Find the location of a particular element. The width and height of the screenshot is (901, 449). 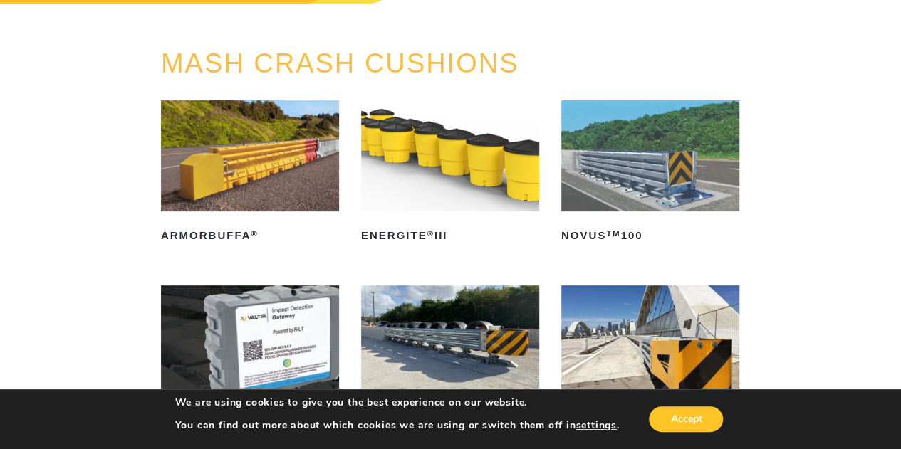

a: MASH CRASH CUSHIONS is located at coordinates (340, 63).